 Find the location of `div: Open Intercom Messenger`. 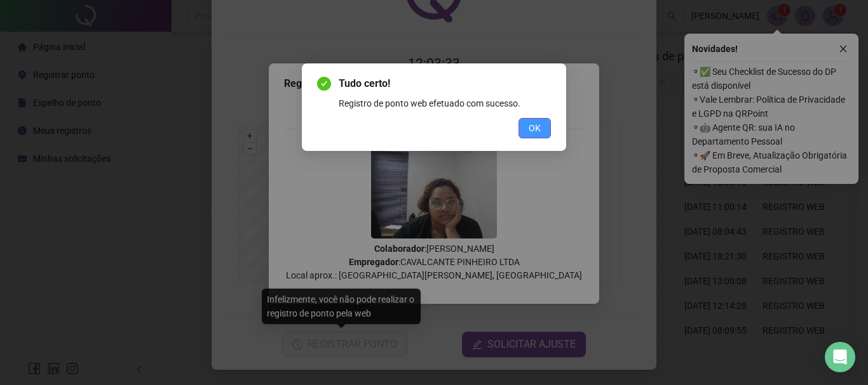

div: Open Intercom Messenger is located at coordinates (840, 358).